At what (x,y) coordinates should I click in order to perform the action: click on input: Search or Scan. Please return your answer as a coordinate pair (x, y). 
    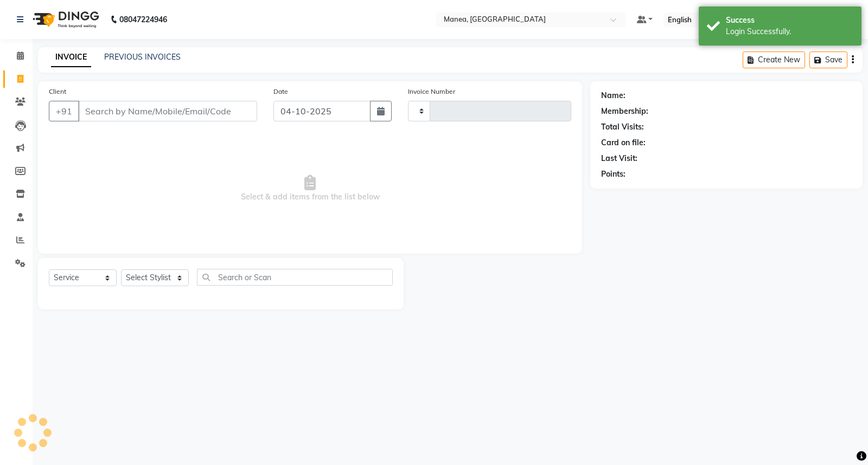
    Looking at the image, I should click on (295, 277).